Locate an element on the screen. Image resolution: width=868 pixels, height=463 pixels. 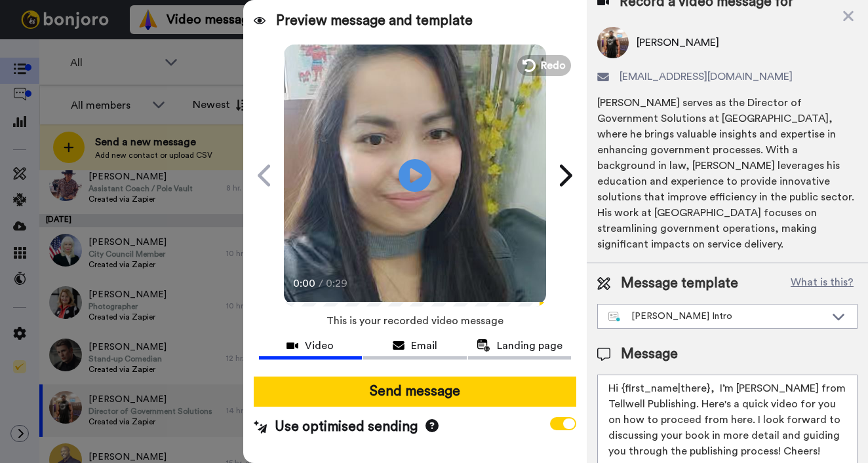
span: 0:00 is located at coordinates (304, 283).